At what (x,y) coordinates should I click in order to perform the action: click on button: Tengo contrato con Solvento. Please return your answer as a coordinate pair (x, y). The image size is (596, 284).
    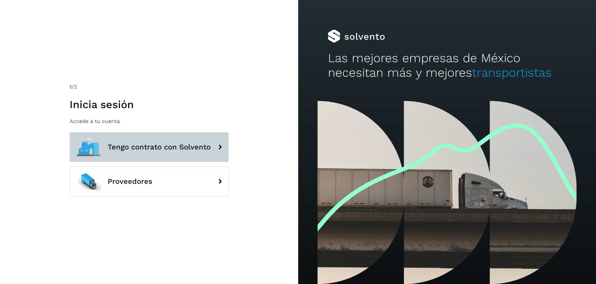
    Looking at the image, I should click on (149, 147).